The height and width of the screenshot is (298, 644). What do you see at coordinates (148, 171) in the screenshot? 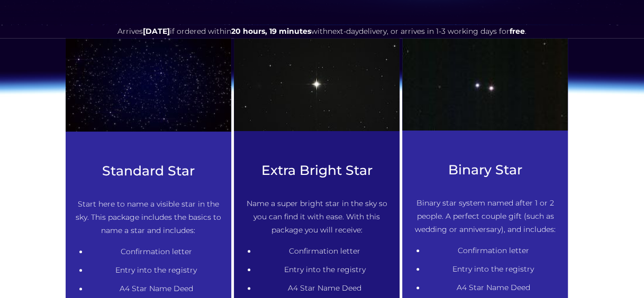
I see `h3: Standard Star` at bounding box center [148, 171].